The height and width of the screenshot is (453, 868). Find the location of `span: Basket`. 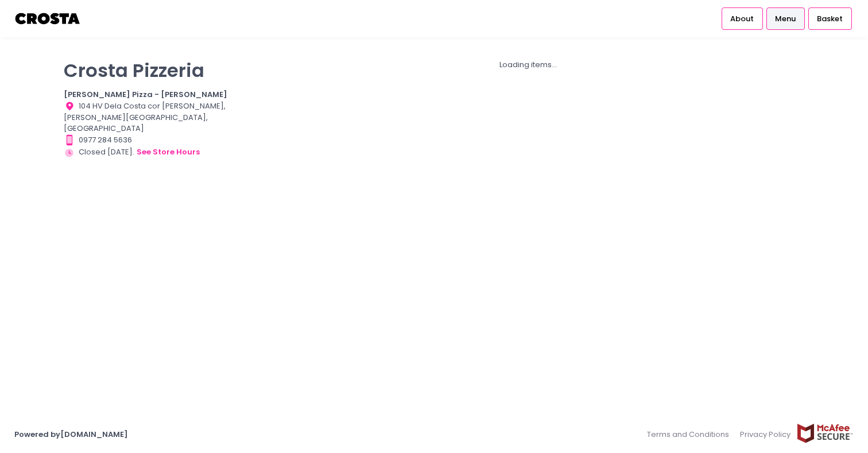

span: Basket is located at coordinates (830, 19).